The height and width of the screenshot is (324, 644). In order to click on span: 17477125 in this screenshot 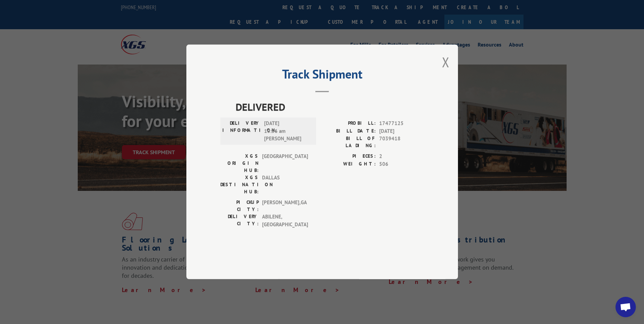, I will do `click(402, 123)`.